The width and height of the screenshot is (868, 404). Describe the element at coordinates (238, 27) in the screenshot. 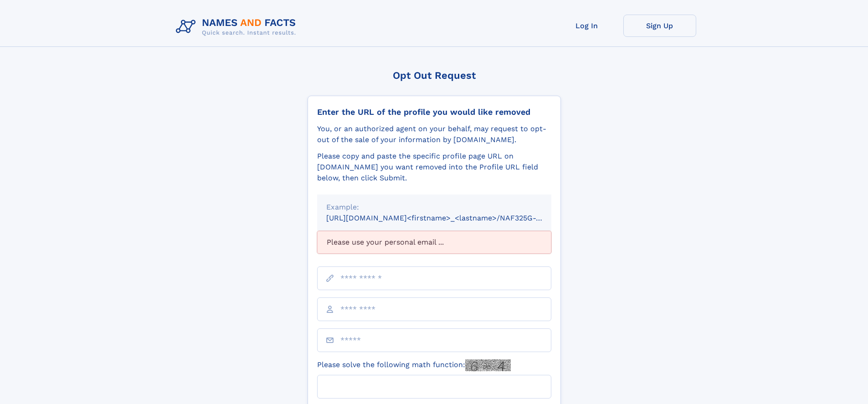

I see `img: Logo Names and Facts` at that location.